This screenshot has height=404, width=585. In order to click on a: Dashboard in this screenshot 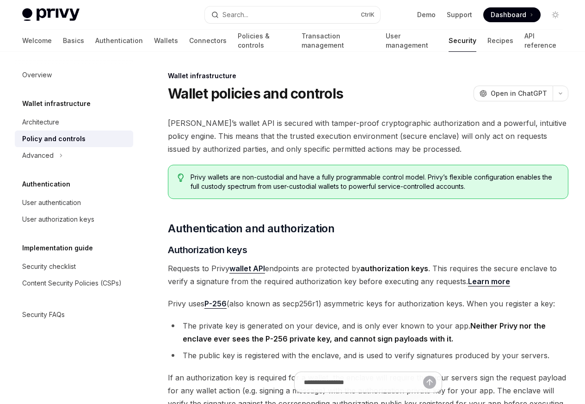, I will do `click(512, 15)`.